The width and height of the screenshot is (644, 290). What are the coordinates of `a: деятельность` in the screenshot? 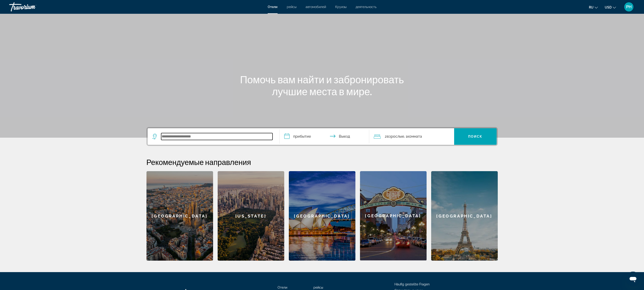 It's located at (366, 7).